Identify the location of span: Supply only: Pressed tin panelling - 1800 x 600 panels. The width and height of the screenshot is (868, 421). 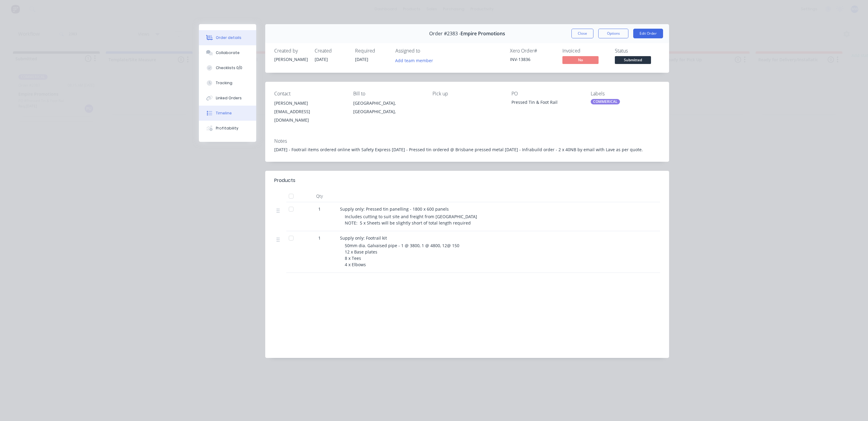
(394, 208).